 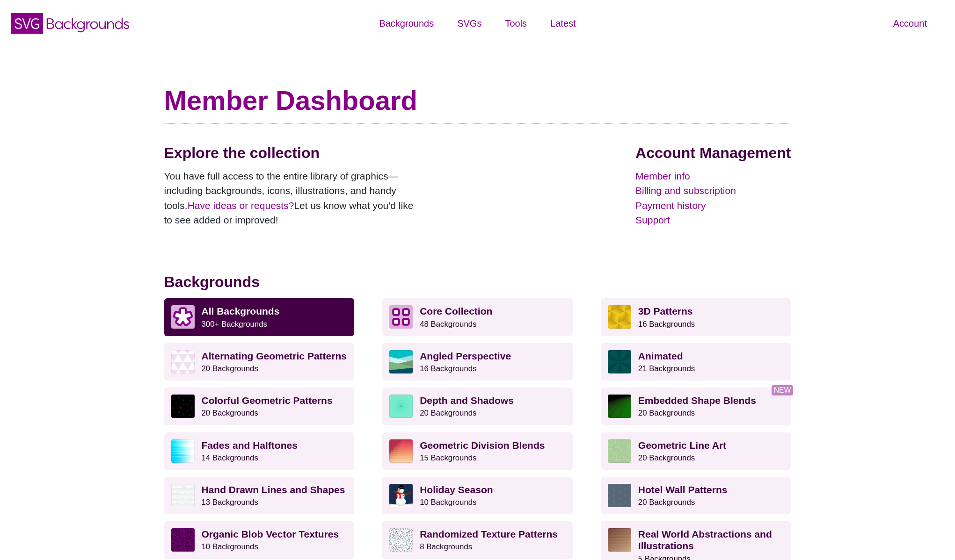 What do you see at coordinates (406, 23) in the screenshot?
I see `a: Backgrounds` at bounding box center [406, 23].